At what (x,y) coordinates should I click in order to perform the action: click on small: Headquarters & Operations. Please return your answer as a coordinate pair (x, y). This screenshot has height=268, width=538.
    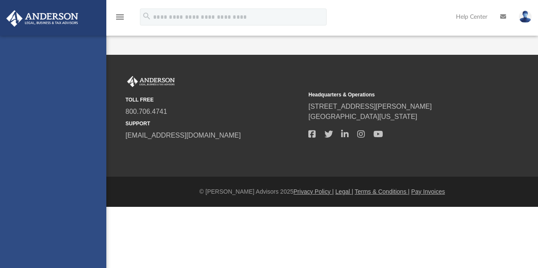
    Looking at the image, I should click on (397, 95).